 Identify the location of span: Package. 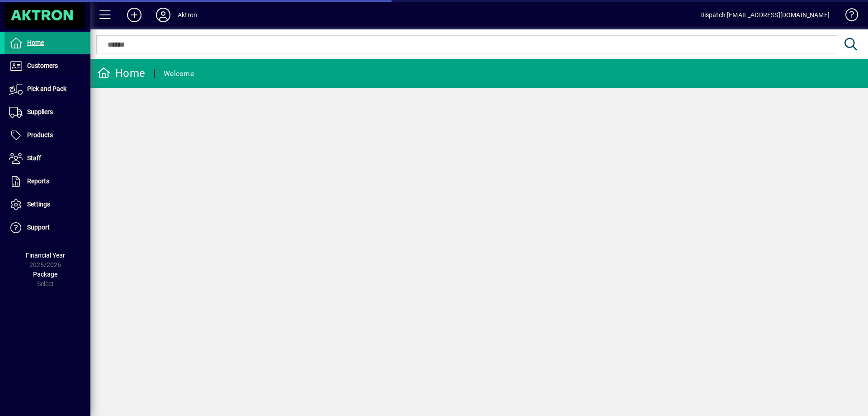
(45, 274).